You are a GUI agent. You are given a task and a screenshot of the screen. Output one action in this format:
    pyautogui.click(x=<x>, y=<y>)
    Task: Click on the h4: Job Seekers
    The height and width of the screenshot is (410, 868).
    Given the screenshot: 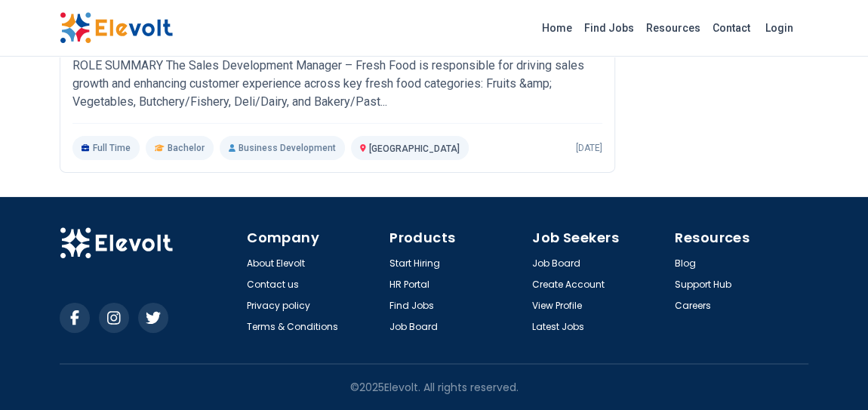 What is the action you would take?
    pyautogui.click(x=599, y=238)
    